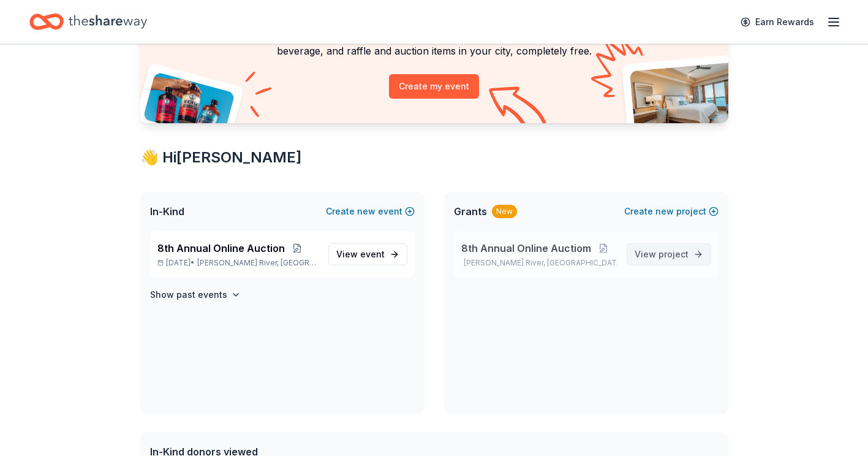  I want to click on a: Home, so click(88, 21).